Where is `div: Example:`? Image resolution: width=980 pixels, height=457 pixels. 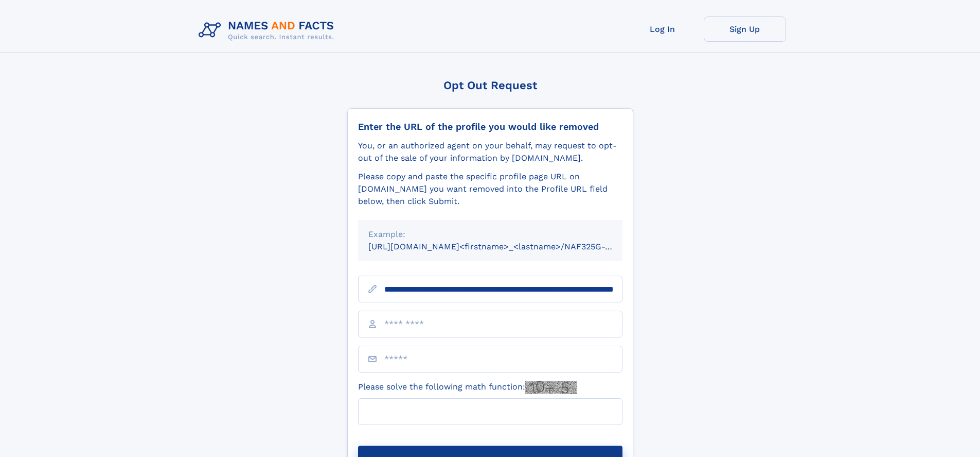
div: Example: is located at coordinates (490, 234).